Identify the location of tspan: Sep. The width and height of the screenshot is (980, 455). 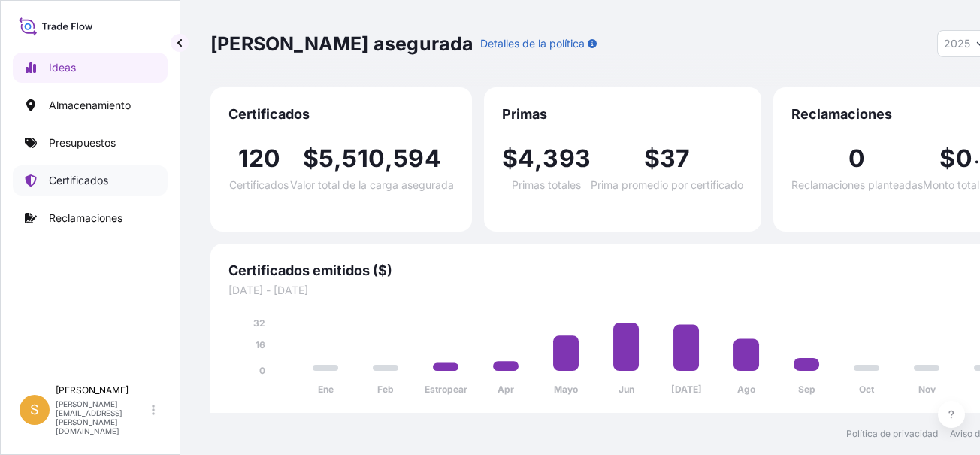
(806, 389).